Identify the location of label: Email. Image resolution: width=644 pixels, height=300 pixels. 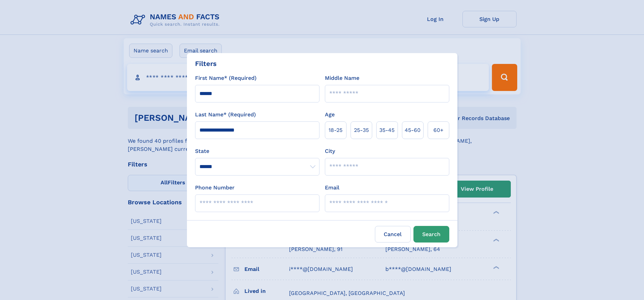
(332, 188).